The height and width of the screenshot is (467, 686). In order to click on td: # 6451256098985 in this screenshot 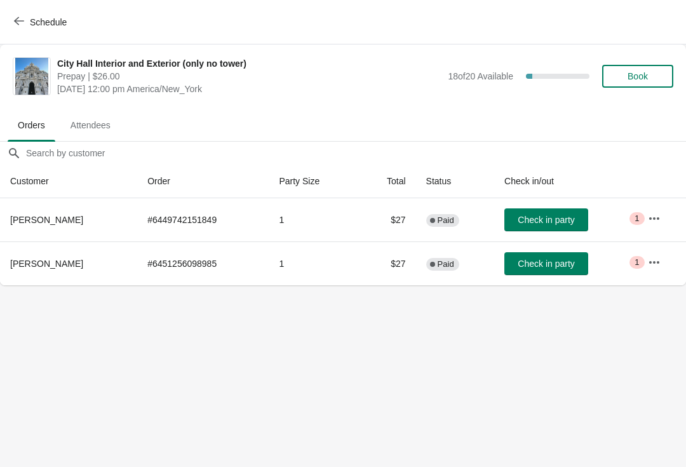, I will do `click(203, 263)`.